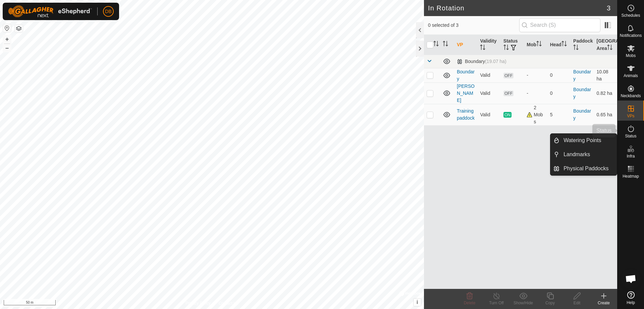 The image size is (644, 309). What do you see at coordinates (19, 28) in the screenshot?
I see `button: Map Layers` at bounding box center [19, 28].